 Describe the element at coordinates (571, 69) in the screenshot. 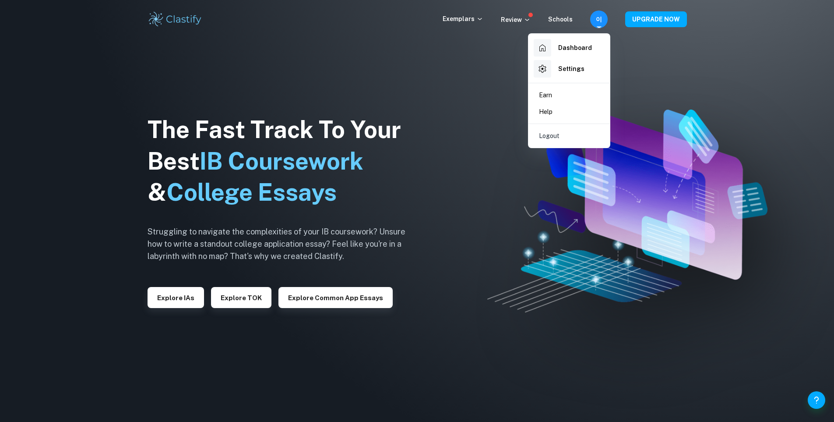

I see `h6: Settings` at that location.